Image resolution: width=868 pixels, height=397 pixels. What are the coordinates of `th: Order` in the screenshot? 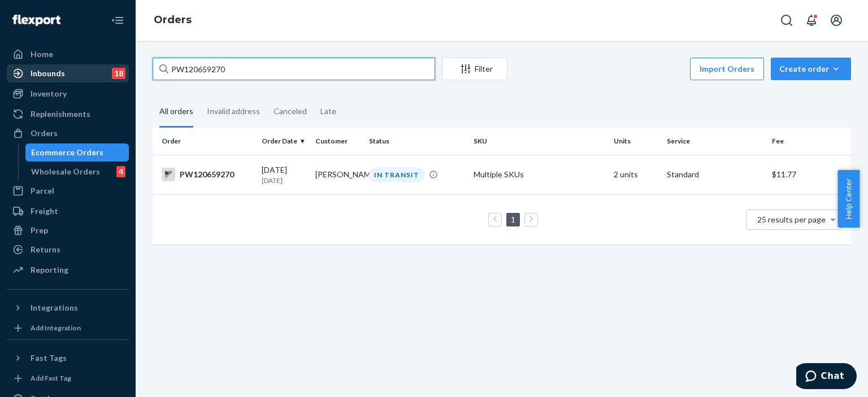 It's located at (205, 141).